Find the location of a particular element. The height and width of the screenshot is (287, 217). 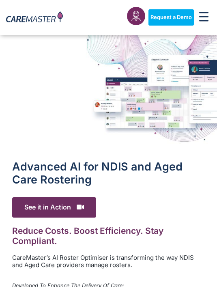

div: Menu Toggle is located at coordinates (204, 17).